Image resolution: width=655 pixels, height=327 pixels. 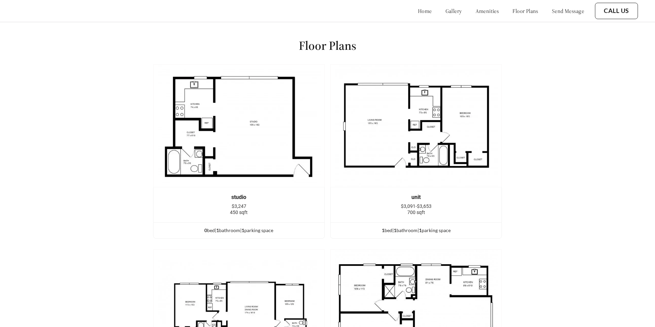 I want to click on span: $3,091-$3,653, so click(x=417, y=206).